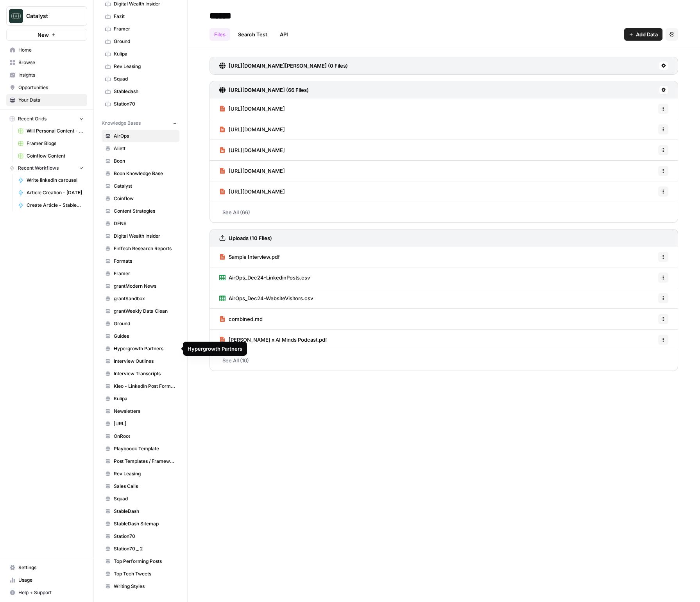 The height and width of the screenshot is (602, 700). What do you see at coordinates (254, 257) in the screenshot?
I see `span: Sample Interview.pdf` at bounding box center [254, 257].